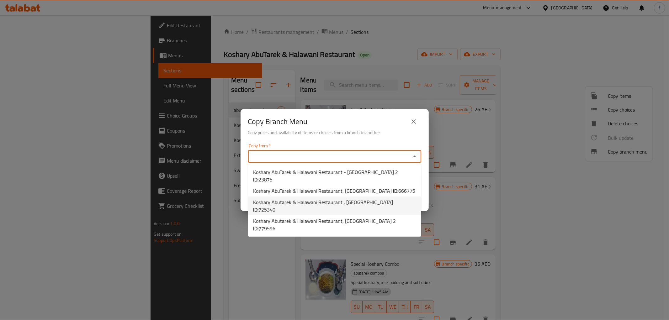 This screenshot has width=669, height=320. Describe the element at coordinates (415, 157) in the screenshot. I see `button: Close` at that location.